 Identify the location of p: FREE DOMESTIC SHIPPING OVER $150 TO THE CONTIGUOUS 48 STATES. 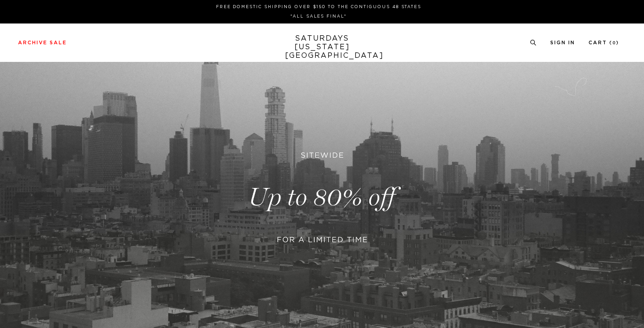
(318, 7).